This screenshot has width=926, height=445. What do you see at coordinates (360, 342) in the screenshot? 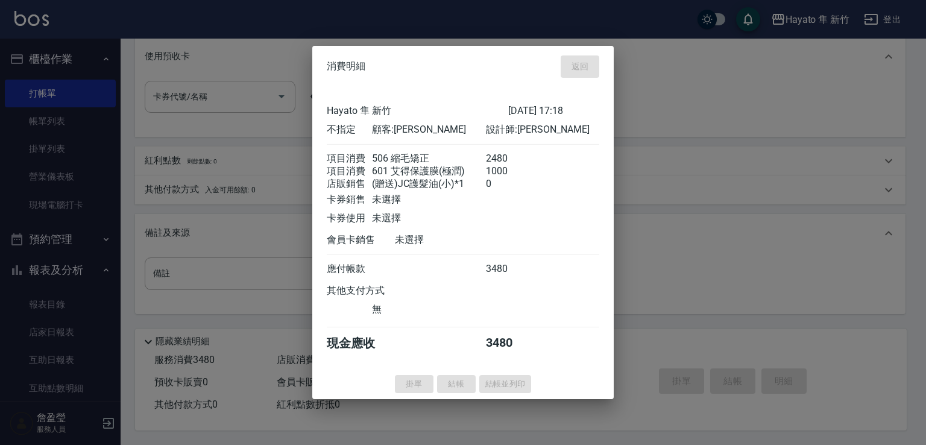
I see `div: 現金應收` at bounding box center [360, 342].